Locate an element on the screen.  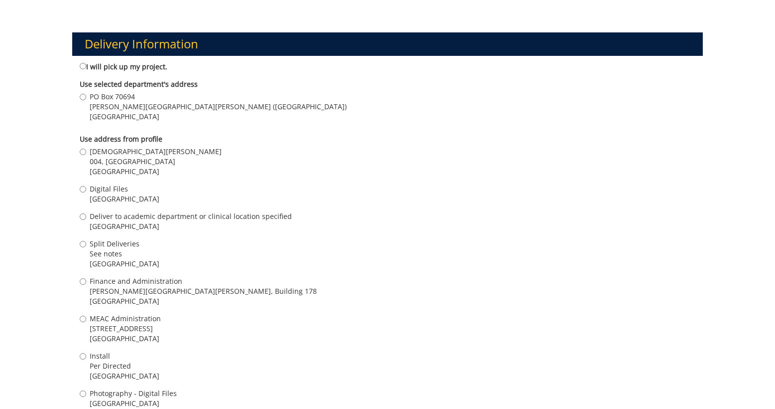
span: PO Box 70694 is located at coordinates (218, 97).